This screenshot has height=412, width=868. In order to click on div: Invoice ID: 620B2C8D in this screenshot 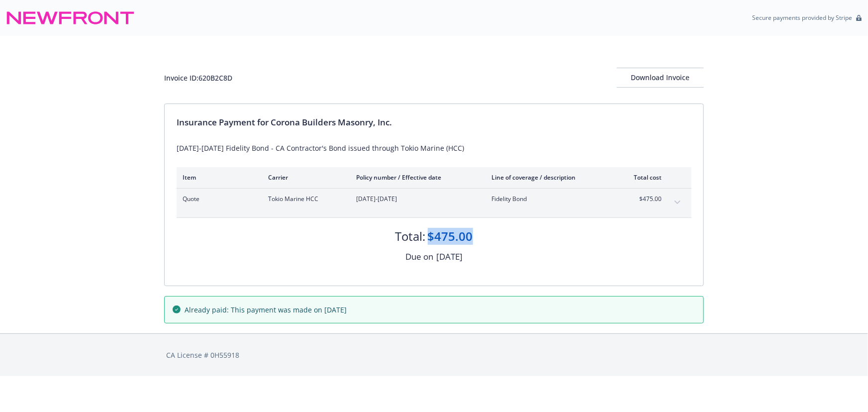, I will do `click(198, 77)`.